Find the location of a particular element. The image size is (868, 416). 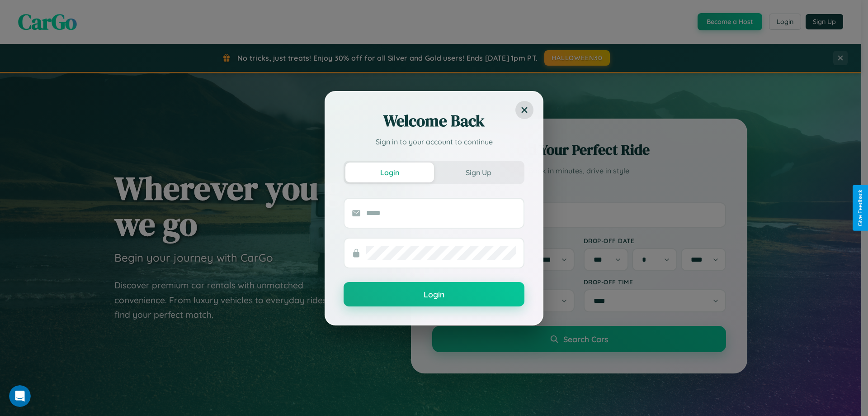

p: Sign in to your account to continue is located at coordinates (434, 142).